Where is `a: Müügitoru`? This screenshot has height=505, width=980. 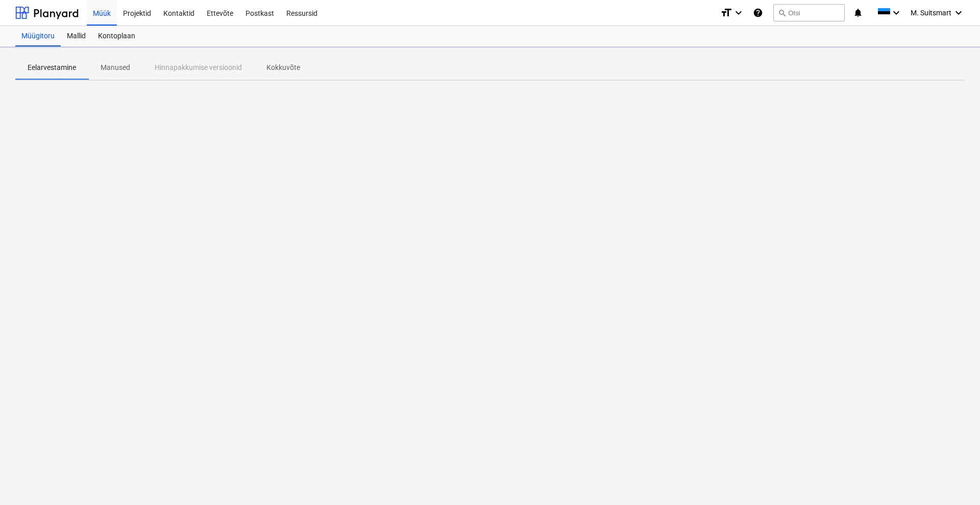
a: Müügitoru is located at coordinates (38, 36).